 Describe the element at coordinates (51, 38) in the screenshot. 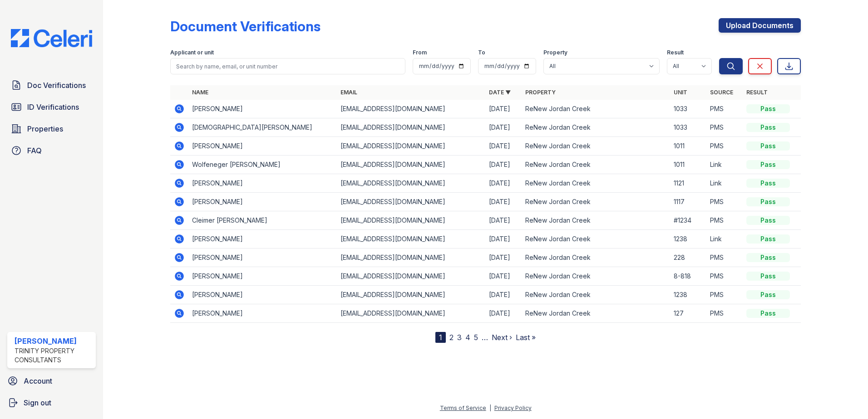

I see `img: CE_Logo_Blue-a8612792a0a2168367f1c8372b55b34899dd931a85d93a1a3d3e32e68fde9ad4.png` at that location.